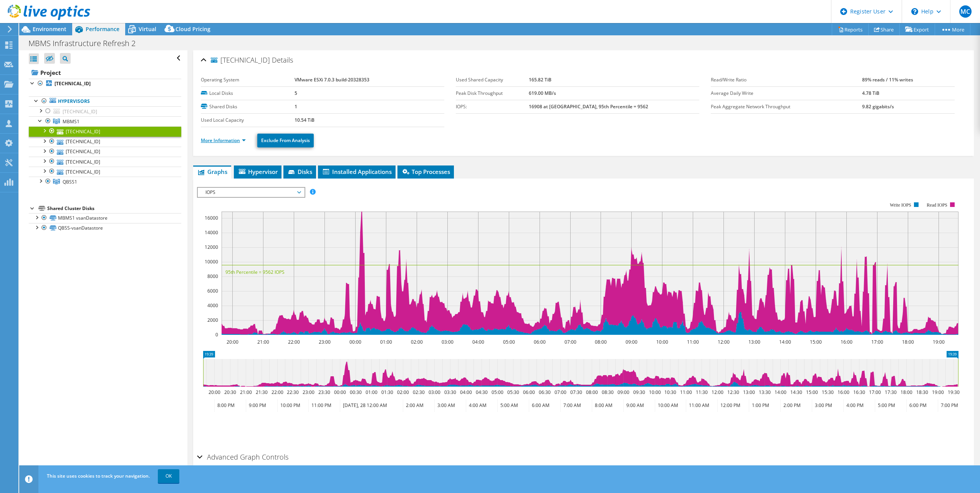  What do you see at coordinates (213, 305) in the screenshot?
I see `text: 4000` at bounding box center [213, 305].